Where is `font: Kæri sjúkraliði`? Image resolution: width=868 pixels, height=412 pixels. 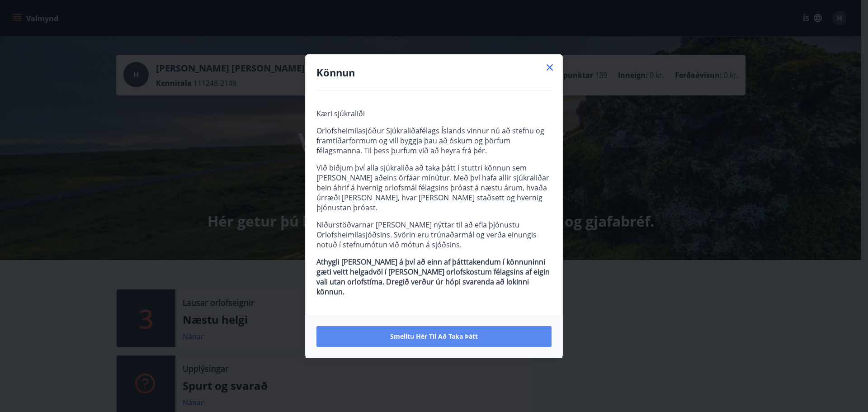
font: Kæri sjúkraliði is located at coordinates (341, 114).